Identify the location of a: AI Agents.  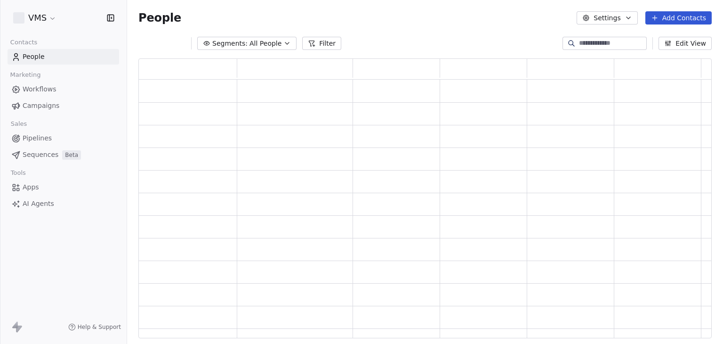
(63, 203).